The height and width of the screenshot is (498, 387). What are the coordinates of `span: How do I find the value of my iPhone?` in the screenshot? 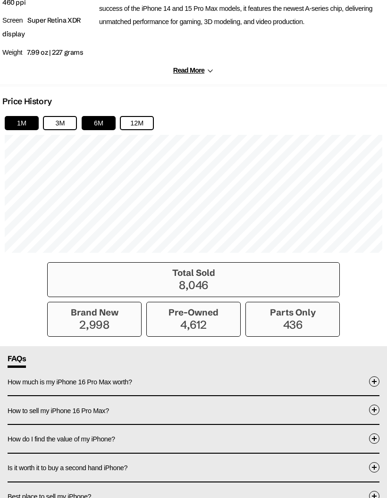 It's located at (61, 439).